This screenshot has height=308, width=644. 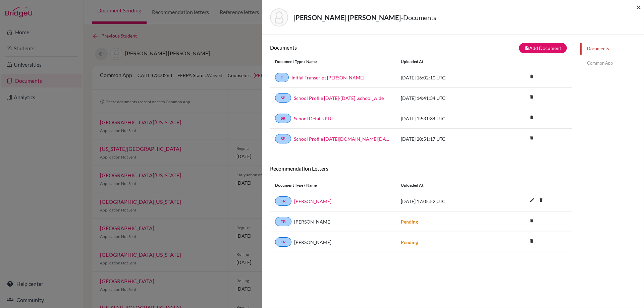 What do you see at coordinates (419, 17) in the screenshot?
I see `span: - Documents` at bounding box center [419, 17].